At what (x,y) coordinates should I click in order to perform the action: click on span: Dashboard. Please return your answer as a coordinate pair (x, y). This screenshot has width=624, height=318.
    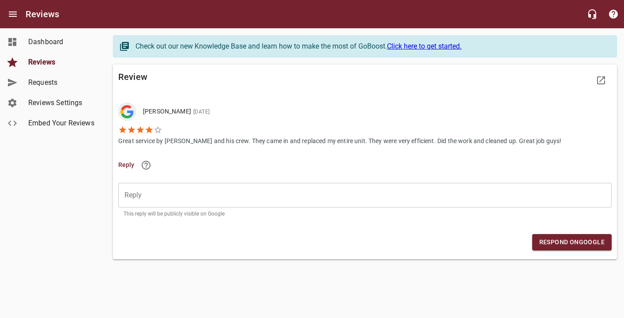
    Looking at the image, I should click on (62, 42).